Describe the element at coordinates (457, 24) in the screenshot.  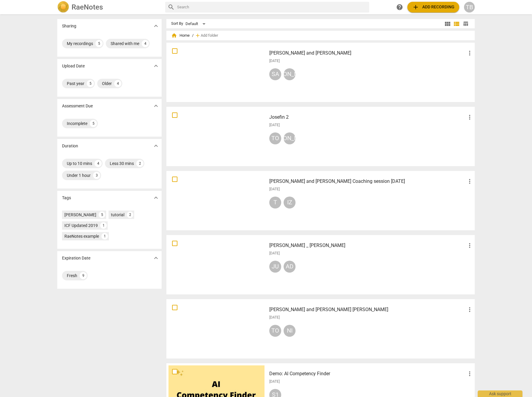
I see `span: view_list` at that location.